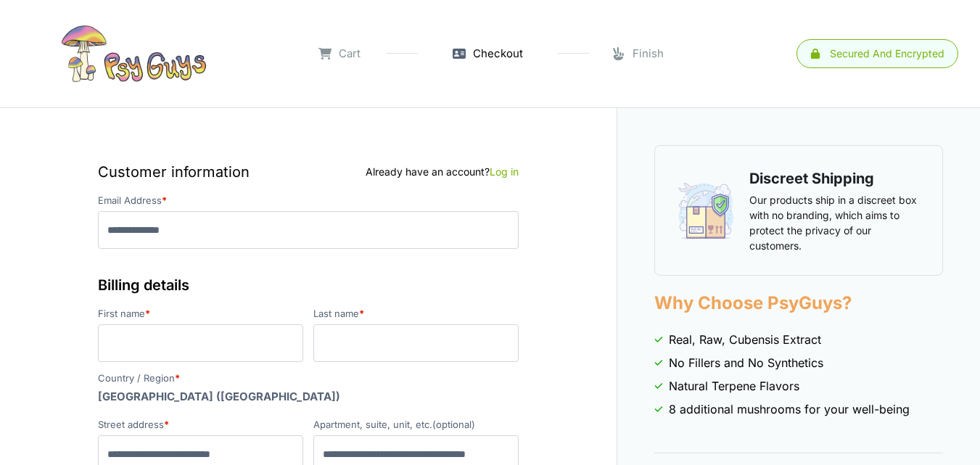  What do you see at coordinates (416, 424) in the screenshot?
I see `label: Apartment, suite, unit, etc.` at bounding box center [416, 424].